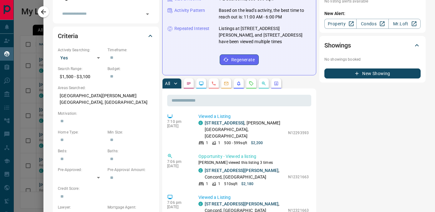 The height and width of the screenshot is (212, 435). I want to click on p: Home Type:, so click(81, 132).